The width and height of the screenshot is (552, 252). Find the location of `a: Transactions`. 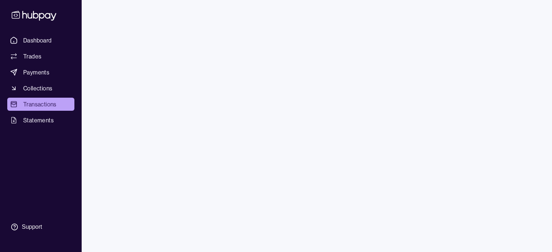

a: Transactions is located at coordinates (41, 104).